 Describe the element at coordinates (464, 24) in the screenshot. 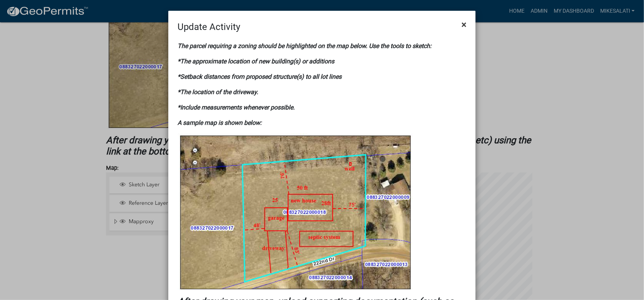

I see `button: Close` at that location.